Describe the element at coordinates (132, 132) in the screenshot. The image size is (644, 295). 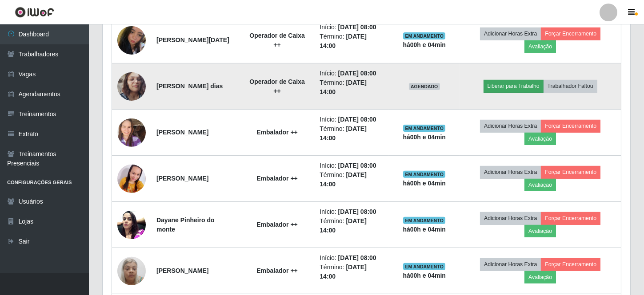
I see `img: 1698344474224.jpeg` at that location.